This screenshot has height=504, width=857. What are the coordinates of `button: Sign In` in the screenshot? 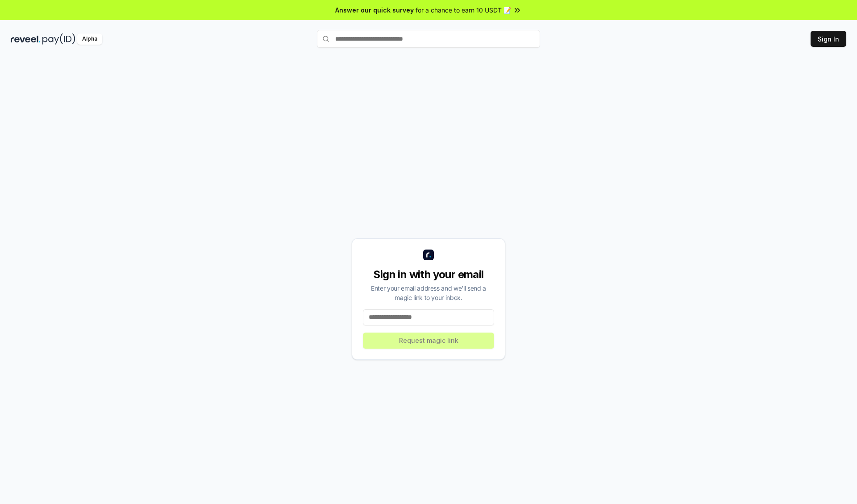 It's located at (828, 39).